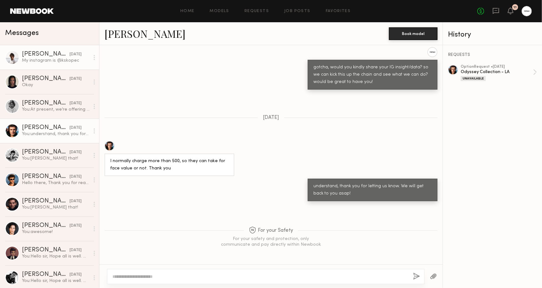  I want to click on div: Unavailable, so click(473, 78).